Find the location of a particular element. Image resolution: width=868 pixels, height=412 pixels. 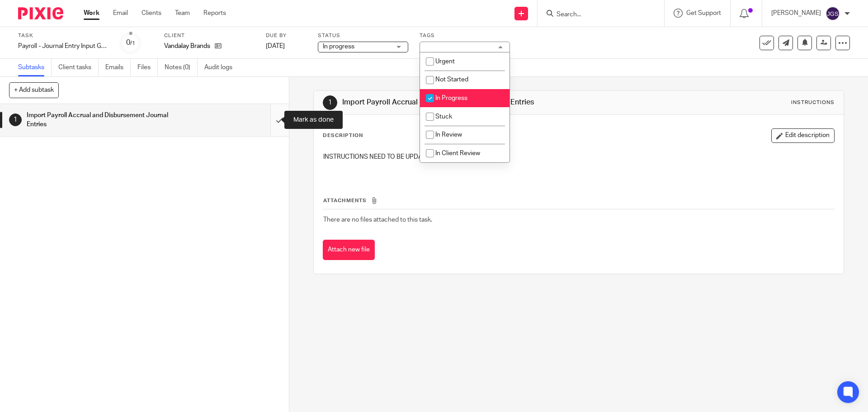

span: Not Started is located at coordinates (452, 79).